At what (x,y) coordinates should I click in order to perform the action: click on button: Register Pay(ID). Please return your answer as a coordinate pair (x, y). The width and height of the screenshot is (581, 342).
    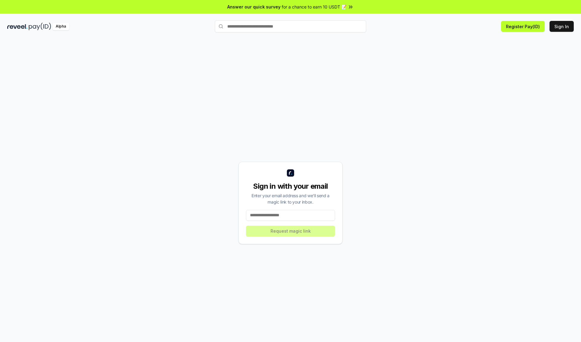
    Looking at the image, I should click on (523, 26).